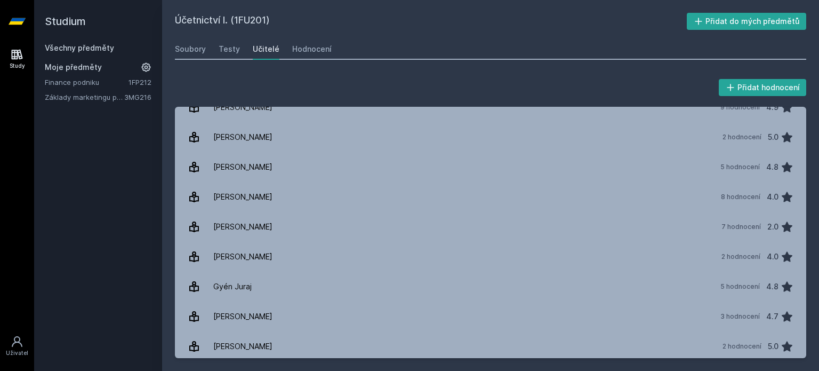 The width and height of the screenshot is (819, 371). Describe the element at coordinates (229, 49) in the screenshot. I see `a: Testy` at that location.